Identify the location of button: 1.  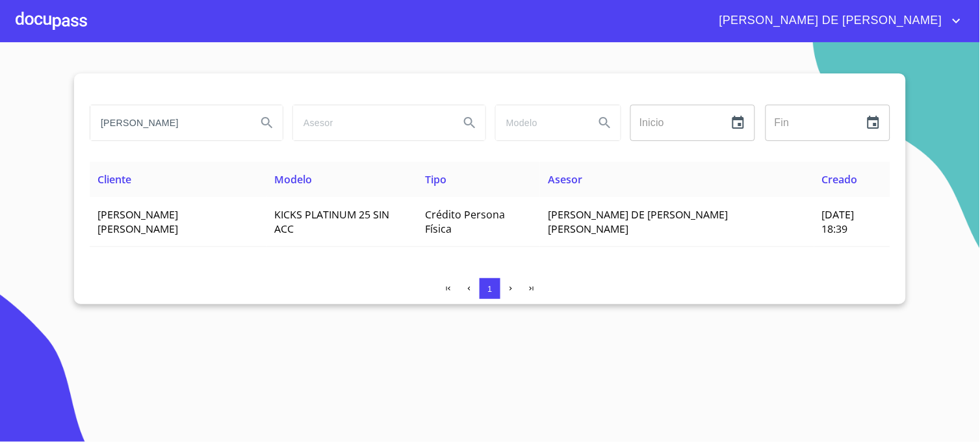
(490, 289).